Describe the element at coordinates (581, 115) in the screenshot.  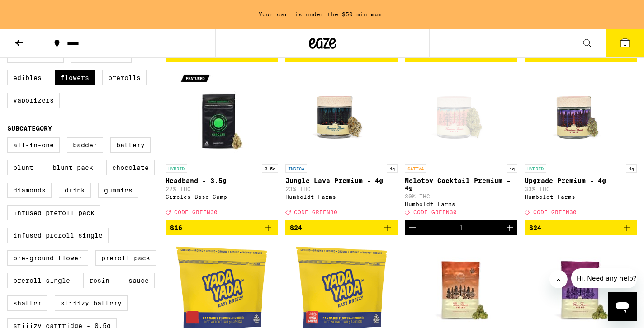
I see `img: Humboldt Farms - Upgrade Premium - 4g` at that location.